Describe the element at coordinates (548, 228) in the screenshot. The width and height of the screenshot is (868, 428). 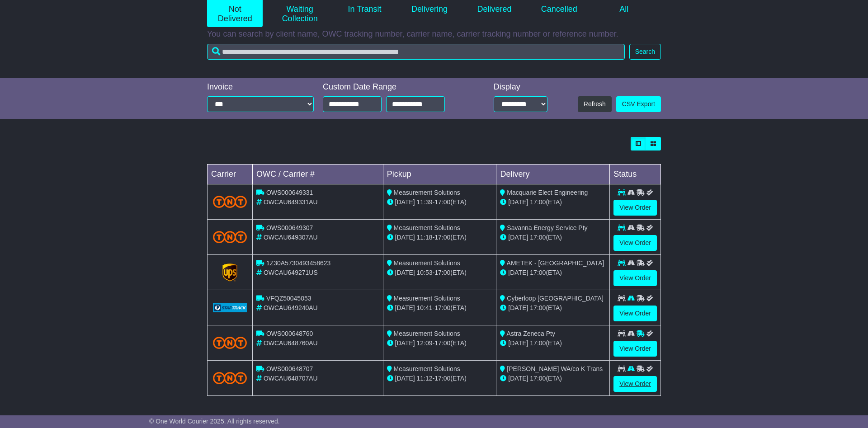
I see `span: Savanna Energy Service Pty` at that location.